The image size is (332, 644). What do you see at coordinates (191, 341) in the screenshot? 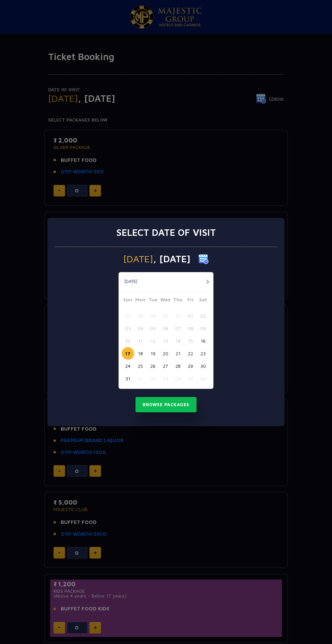
I see `button: 15` at bounding box center [191, 341].